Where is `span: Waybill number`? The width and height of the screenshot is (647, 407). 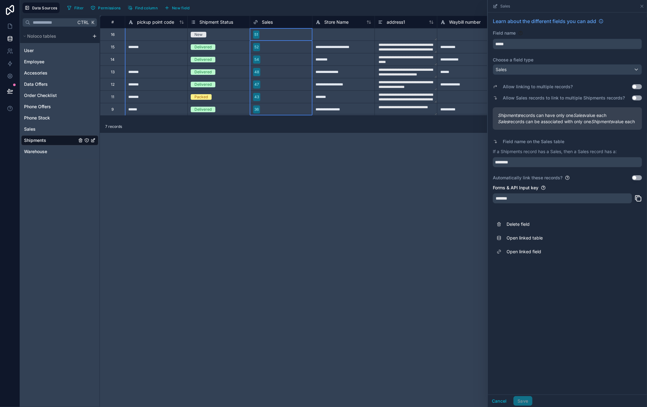 span: Waybill number is located at coordinates (464, 22).